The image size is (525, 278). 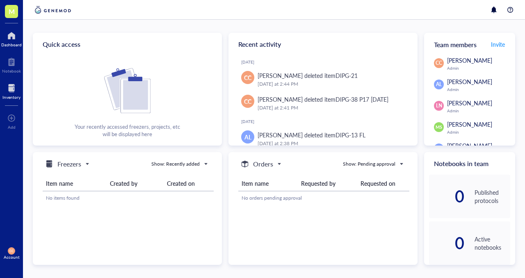 I want to click on div: Show: Pending approval, so click(x=369, y=164).